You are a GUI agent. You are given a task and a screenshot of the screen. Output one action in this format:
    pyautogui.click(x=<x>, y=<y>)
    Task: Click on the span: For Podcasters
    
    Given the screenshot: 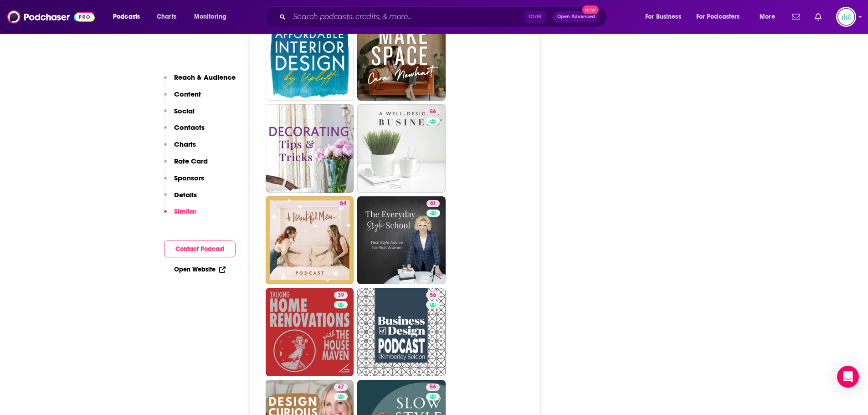 What is the action you would take?
    pyautogui.click(x=718, y=17)
    